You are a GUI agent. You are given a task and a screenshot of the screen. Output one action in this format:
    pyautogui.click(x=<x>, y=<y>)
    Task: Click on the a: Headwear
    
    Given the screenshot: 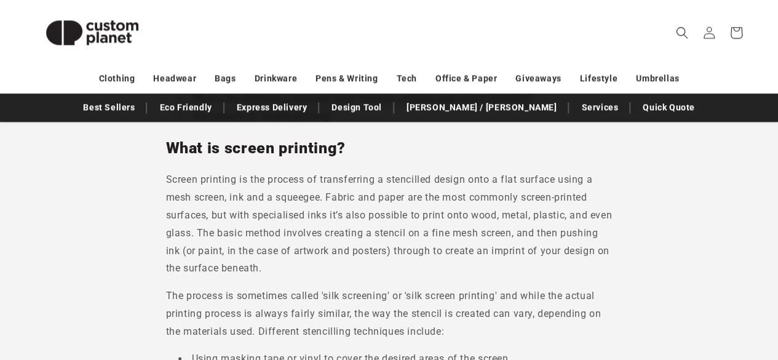 What is the action you would take?
    pyautogui.click(x=175, y=78)
    